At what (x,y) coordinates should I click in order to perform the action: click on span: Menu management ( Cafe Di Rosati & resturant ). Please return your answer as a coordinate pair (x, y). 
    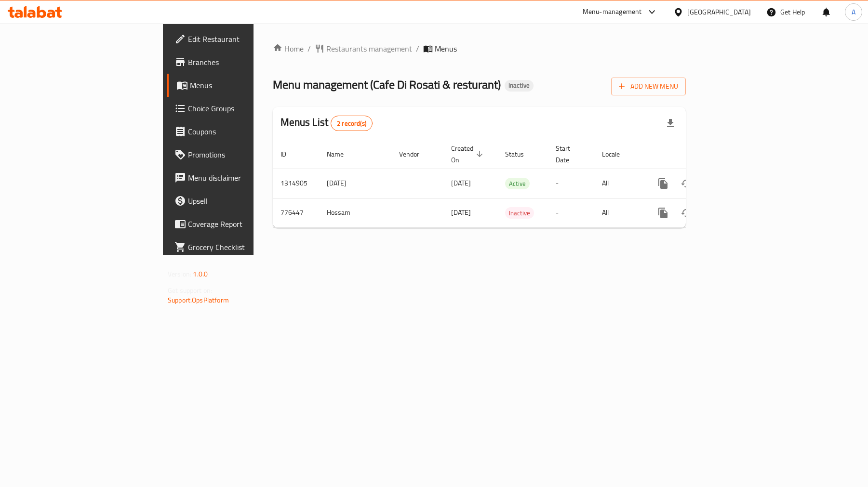
    Looking at the image, I should click on (386, 84).